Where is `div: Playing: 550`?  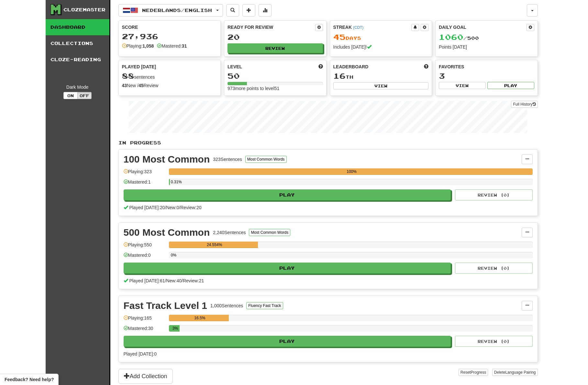 div: Playing: 550 is located at coordinates (145, 247).